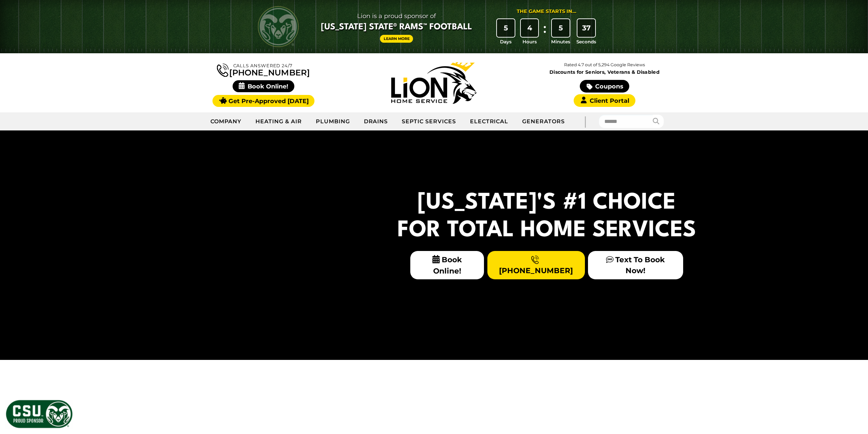 Image resolution: width=868 pixels, height=434 pixels. Describe the element at coordinates (226, 121) in the screenshot. I see `a: Company` at that location.